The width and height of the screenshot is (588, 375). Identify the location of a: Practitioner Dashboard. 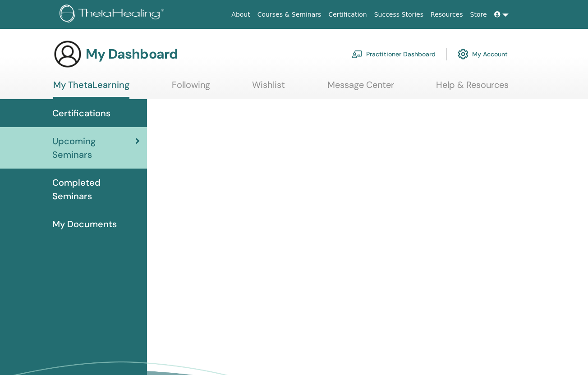
(394, 54).